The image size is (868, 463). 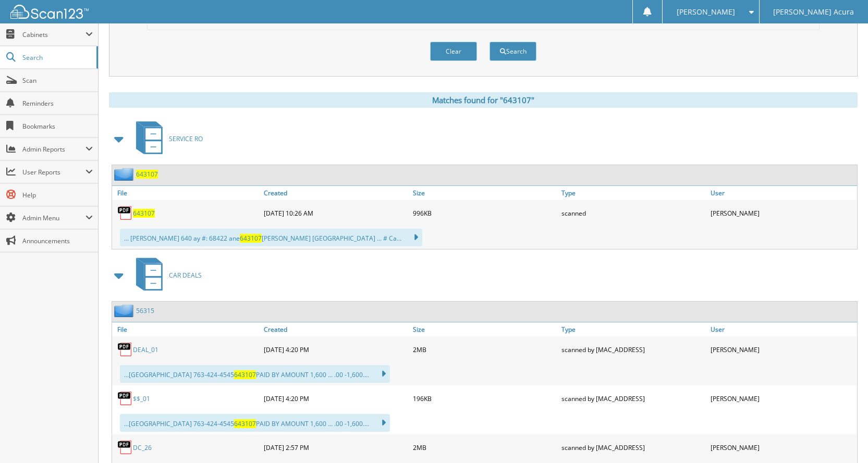 What do you see at coordinates (485, 398) in the screenshot?
I see `div: 196KB` at bounding box center [485, 398].